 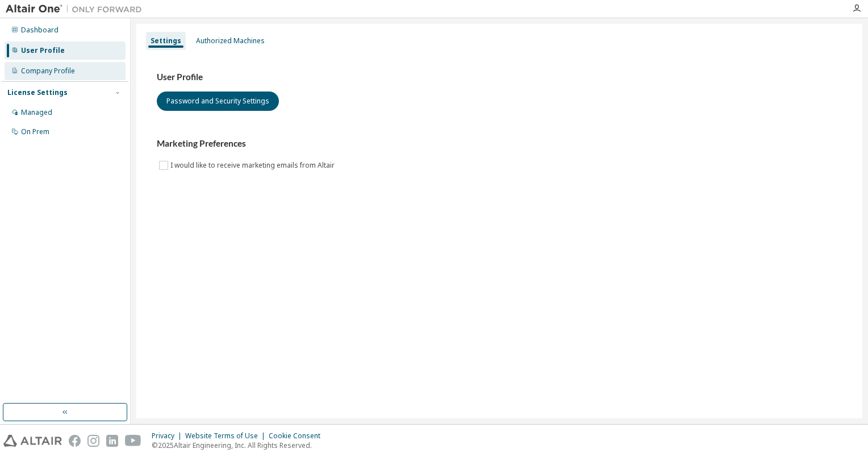 What do you see at coordinates (48, 71) in the screenshot?
I see `div: Company Profile` at bounding box center [48, 71].